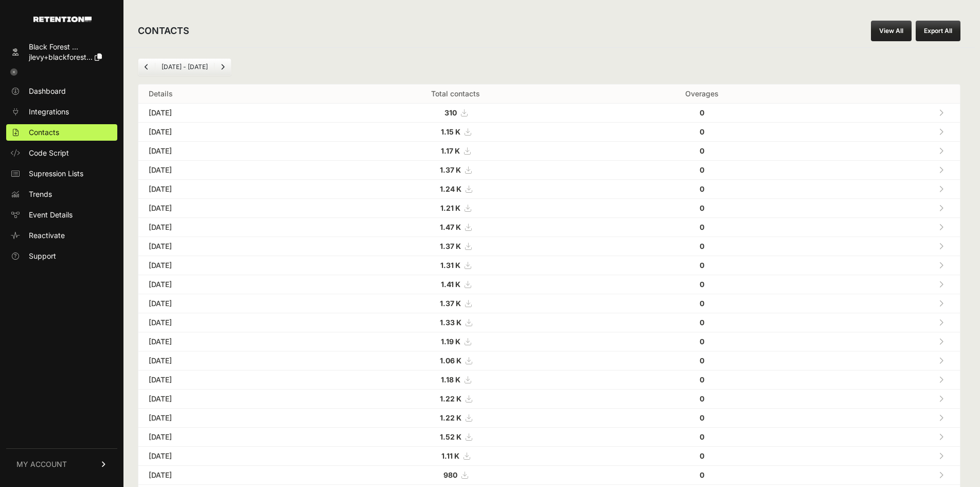 Image resolution: width=980 pixels, height=487 pixels. I want to click on div: Black Forest ..., so click(65, 47).